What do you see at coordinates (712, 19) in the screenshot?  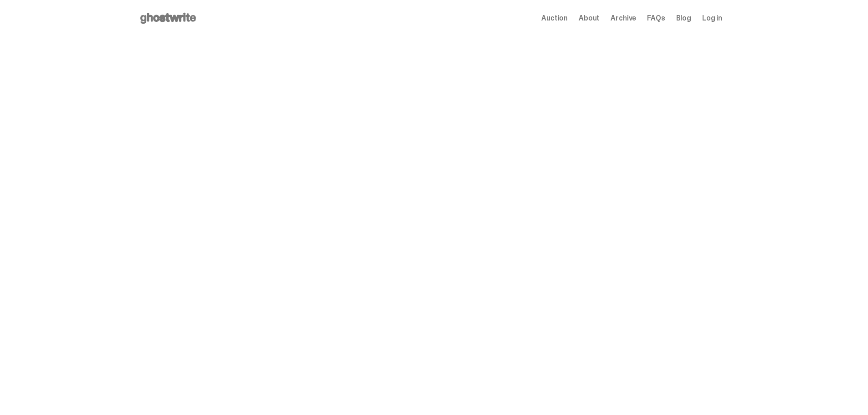 I see `a: Log in` at bounding box center [712, 19].